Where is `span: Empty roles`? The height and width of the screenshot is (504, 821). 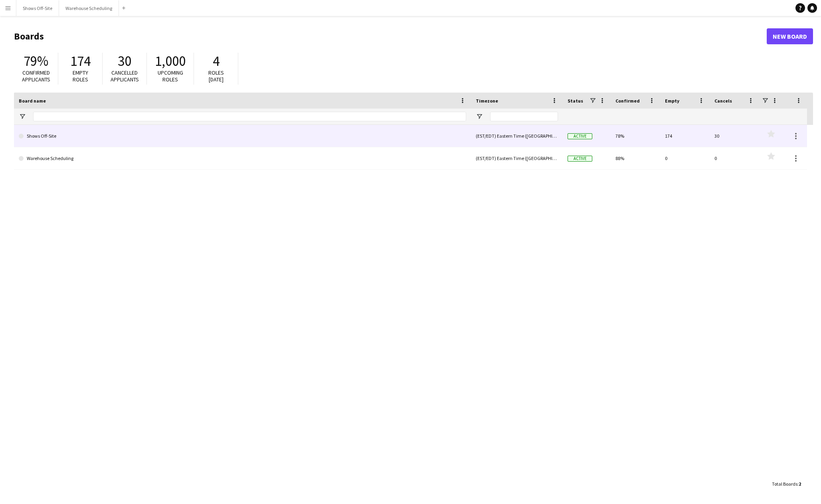 span: Empty roles is located at coordinates (80, 76).